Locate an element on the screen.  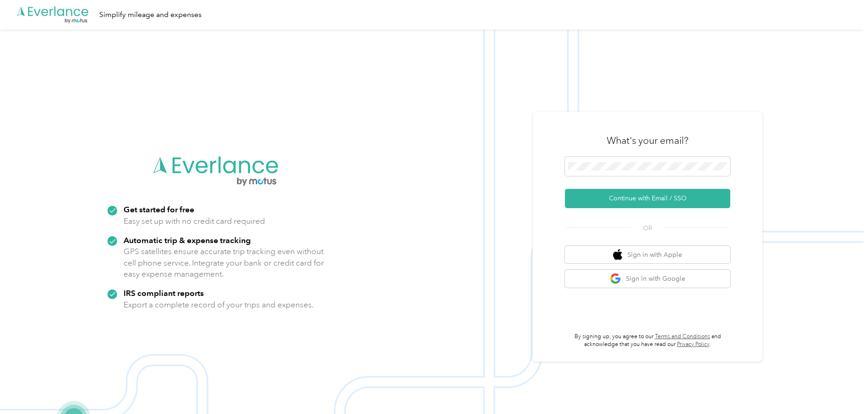
div: Simplify mileage and expenses is located at coordinates (150, 15).